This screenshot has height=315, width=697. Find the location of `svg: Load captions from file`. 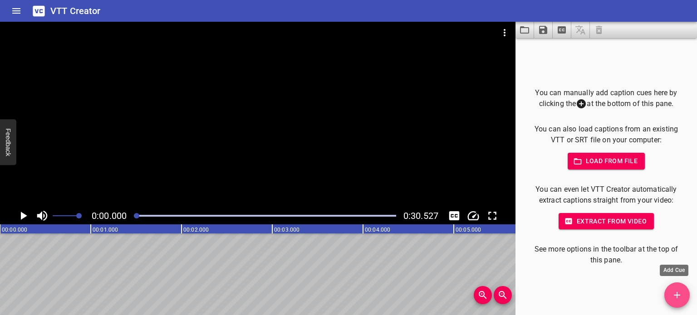

svg: Load captions from file is located at coordinates (524, 30).